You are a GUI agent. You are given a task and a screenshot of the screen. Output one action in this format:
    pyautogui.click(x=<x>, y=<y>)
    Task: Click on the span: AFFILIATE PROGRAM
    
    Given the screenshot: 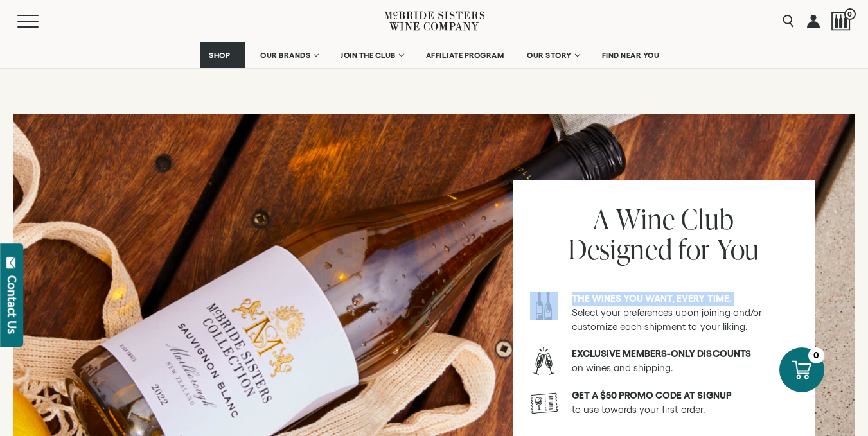 What is the action you would take?
    pyautogui.click(x=465, y=55)
    